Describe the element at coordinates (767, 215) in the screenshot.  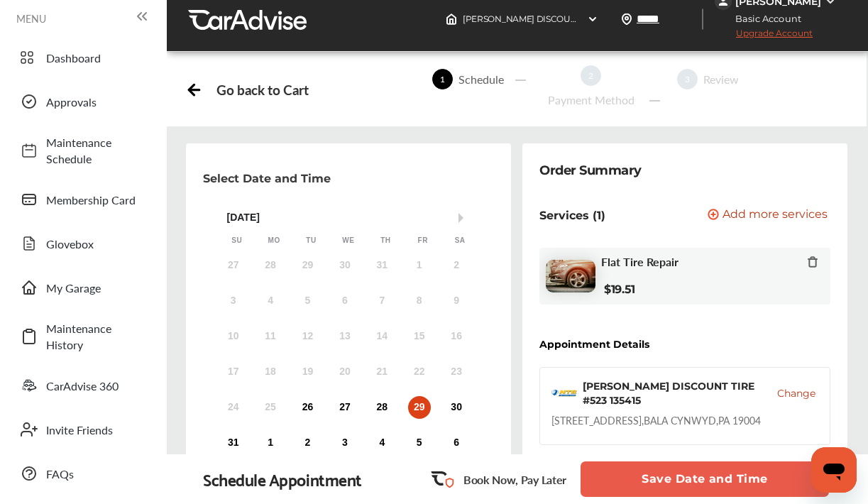
I see `button: Add more services` at that location.